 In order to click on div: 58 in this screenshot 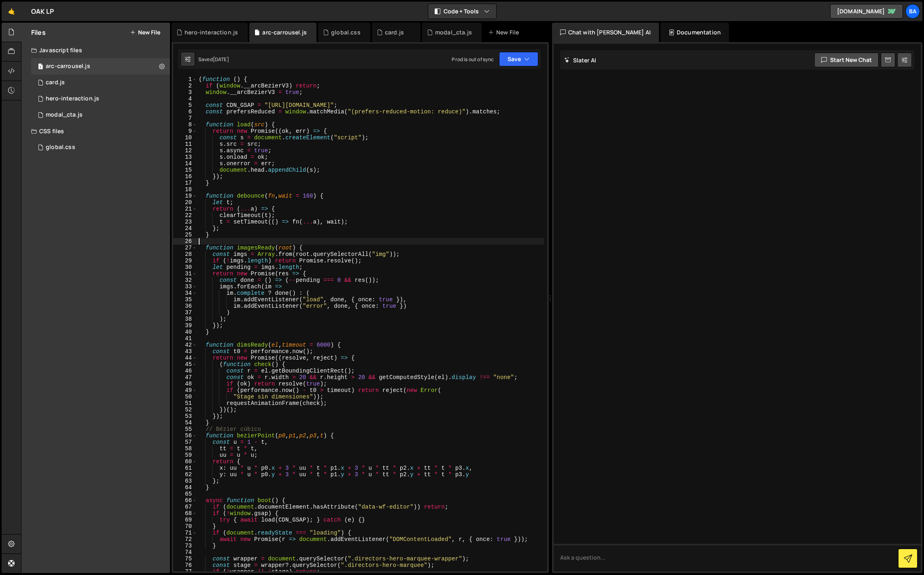, I will do `click(185, 448)`.